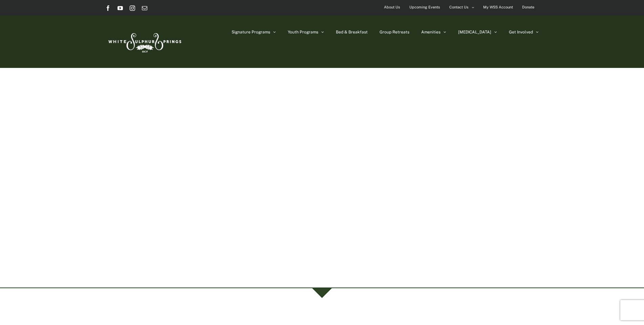  I want to click on span: Get Involved, so click(520, 32).